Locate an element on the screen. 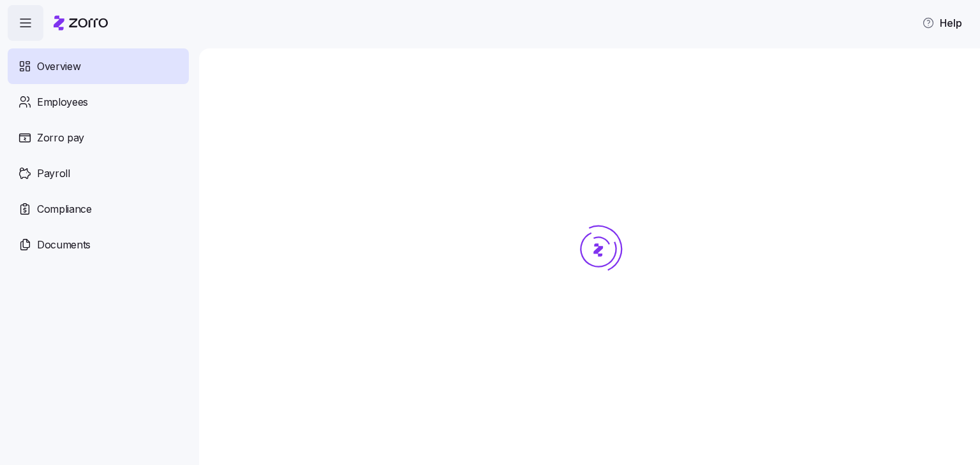  span: Compliance is located at coordinates (65, 209).